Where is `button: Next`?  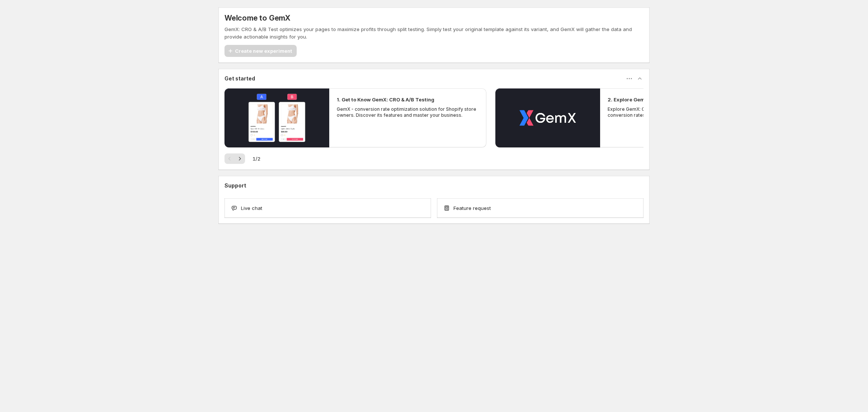
button: Next is located at coordinates (239, 158).